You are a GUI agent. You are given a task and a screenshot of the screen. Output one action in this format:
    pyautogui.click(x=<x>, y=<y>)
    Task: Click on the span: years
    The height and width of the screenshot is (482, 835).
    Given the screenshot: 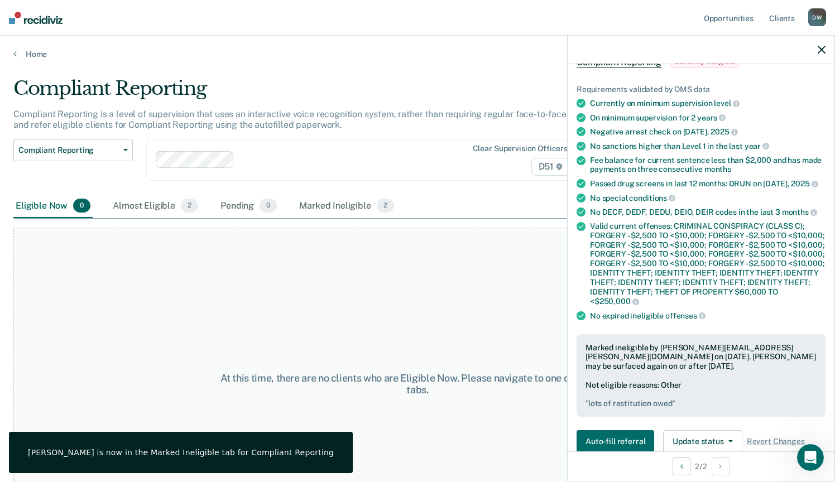 What is the action you would take?
    pyautogui.click(x=711, y=118)
    